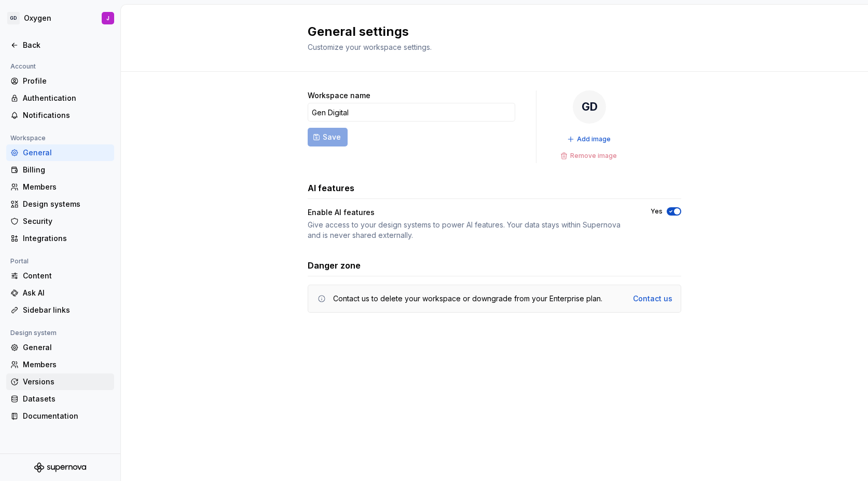  What do you see at coordinates (28, 138) in the screenshot?
I see `div: Workspace` at bounding box center [28, 138].